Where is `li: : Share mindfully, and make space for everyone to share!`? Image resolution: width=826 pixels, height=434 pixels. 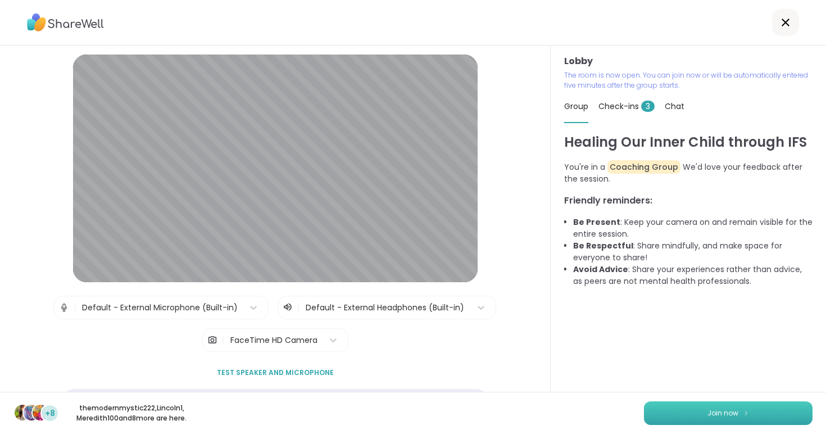 li: : Share mindfully, and make space for everyone to share! is located at coordinates (693, 252).